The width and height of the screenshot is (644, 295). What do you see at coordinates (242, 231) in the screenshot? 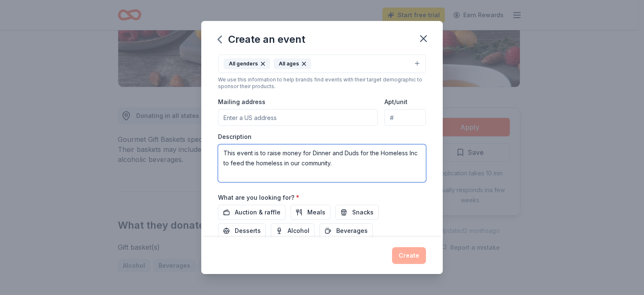
I see `button: Desserts` at bounding box center [242, 231].